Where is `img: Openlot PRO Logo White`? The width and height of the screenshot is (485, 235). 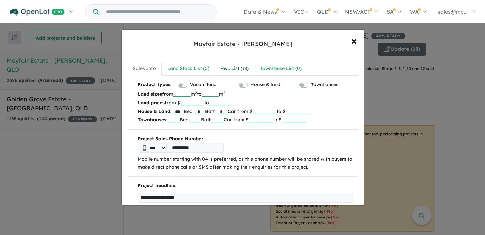
img: Openlot PRO Logo White is located at coordinates (37, 12).